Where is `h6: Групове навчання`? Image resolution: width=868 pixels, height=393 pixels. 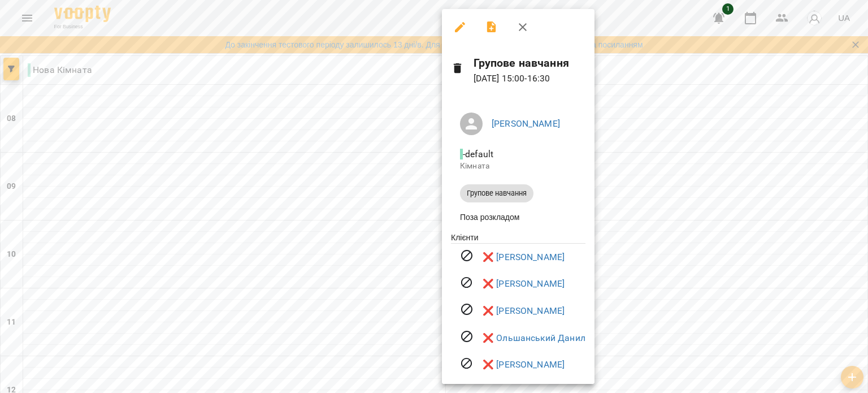 h6: Групове навчання is located at coordinates (529, 63).